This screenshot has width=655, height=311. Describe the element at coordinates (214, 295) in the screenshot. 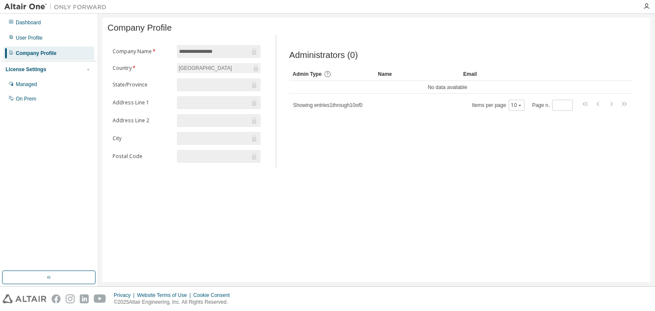

I see `div: Cookie Consent` at that location.